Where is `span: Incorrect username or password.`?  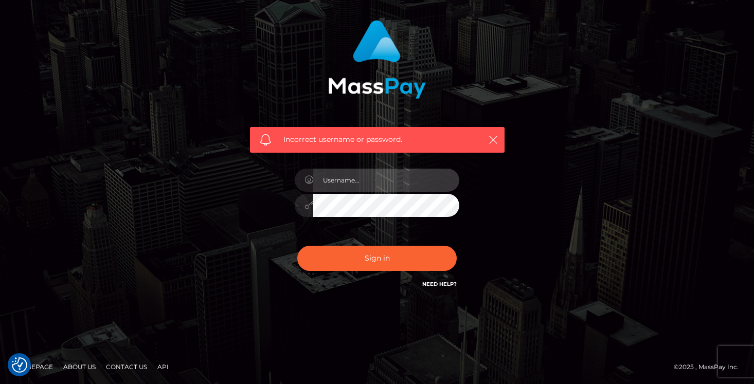
span: Incorrect username or password. is located at coordinates (377, 139).